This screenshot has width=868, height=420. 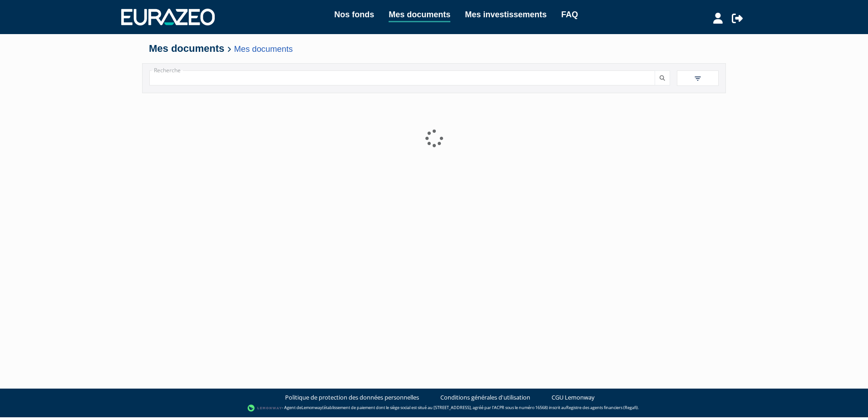 What do you see at coordinates (402, 78) in the screenshot?
I see `input: Recherche` at bounding box center [402, 78].